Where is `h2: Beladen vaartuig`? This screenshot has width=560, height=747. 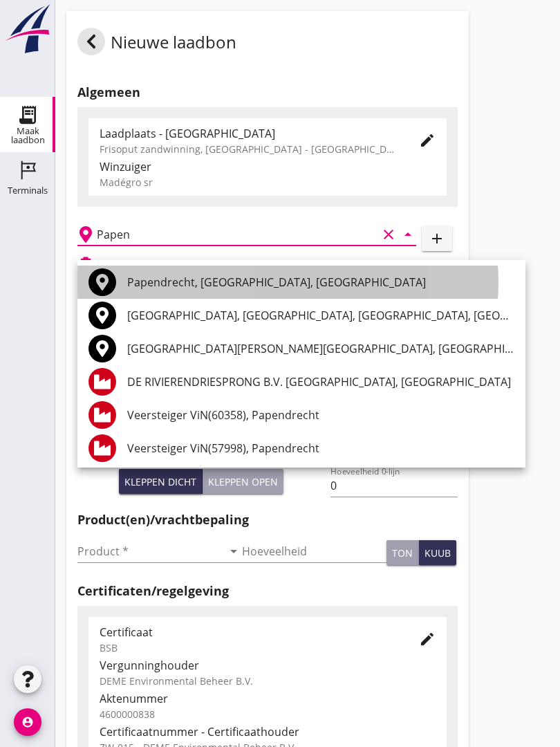
h2: Beladen vaartuig is located at coordinates (134, 263).